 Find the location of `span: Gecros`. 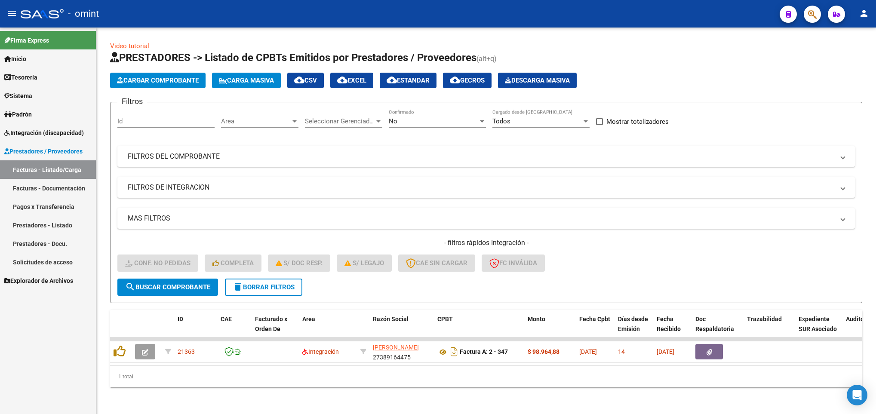

span: Gecros is located at coordinates (467, 80).